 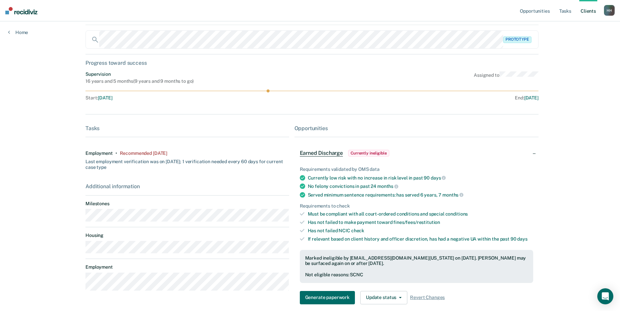 I want to click on div: Has not failed NCIC, so click(x=420, y=231).